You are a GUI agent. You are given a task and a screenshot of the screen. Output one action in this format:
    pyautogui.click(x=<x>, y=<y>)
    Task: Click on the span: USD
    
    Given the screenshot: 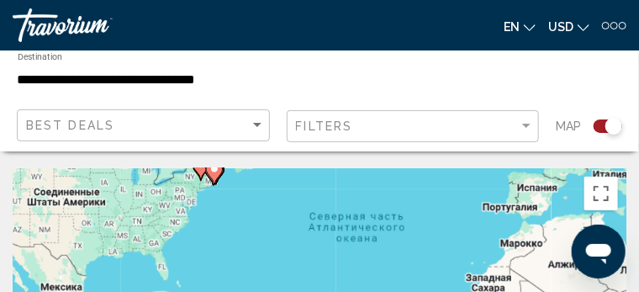 What is the action you would take?
    pyautogui.click(x=561, y=27)
    